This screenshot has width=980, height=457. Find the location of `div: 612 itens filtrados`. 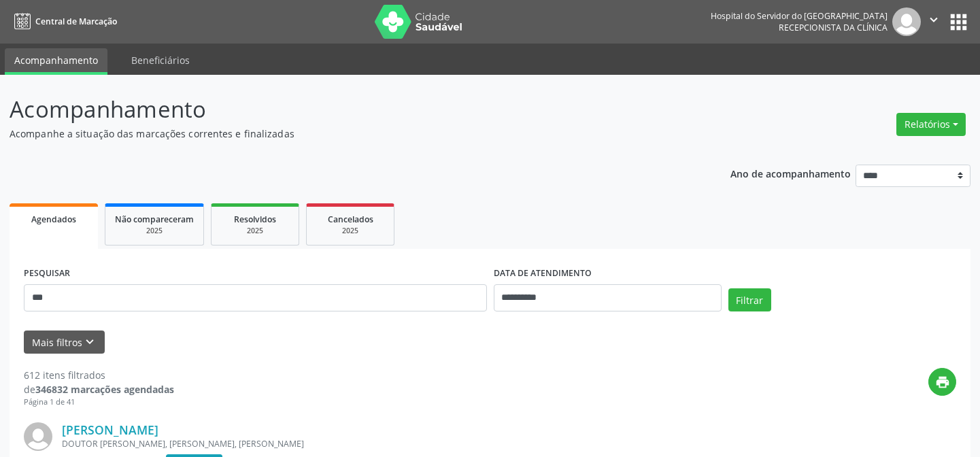

div: 612 itens filtrados is located at coordinates (99, 375).